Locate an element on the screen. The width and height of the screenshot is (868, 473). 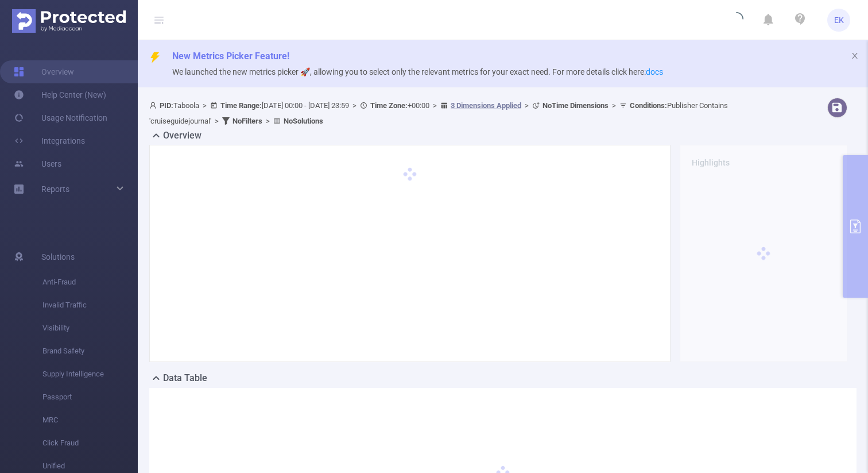
span: Click Fraud is located at coordinates (90, 443).